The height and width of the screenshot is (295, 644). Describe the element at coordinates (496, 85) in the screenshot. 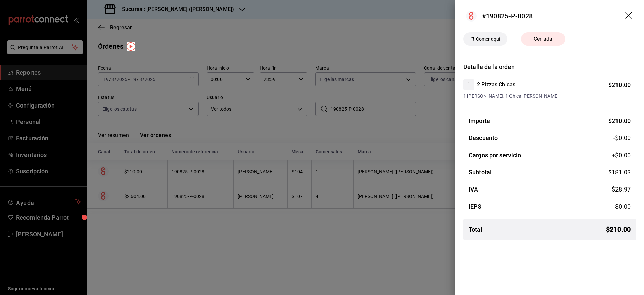

I see `h4: 2 Pizzas Chicas` at that location.